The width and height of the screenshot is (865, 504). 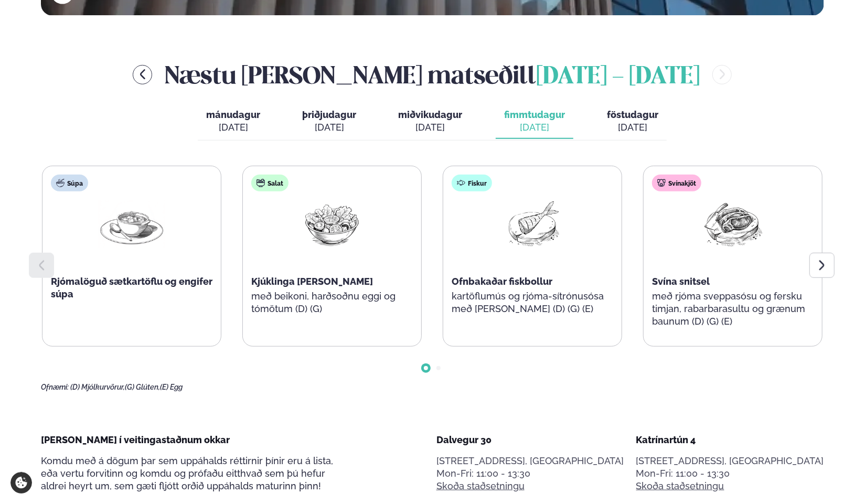 I want to click on span: Ofnæmi:, so click(x=55, y=387).